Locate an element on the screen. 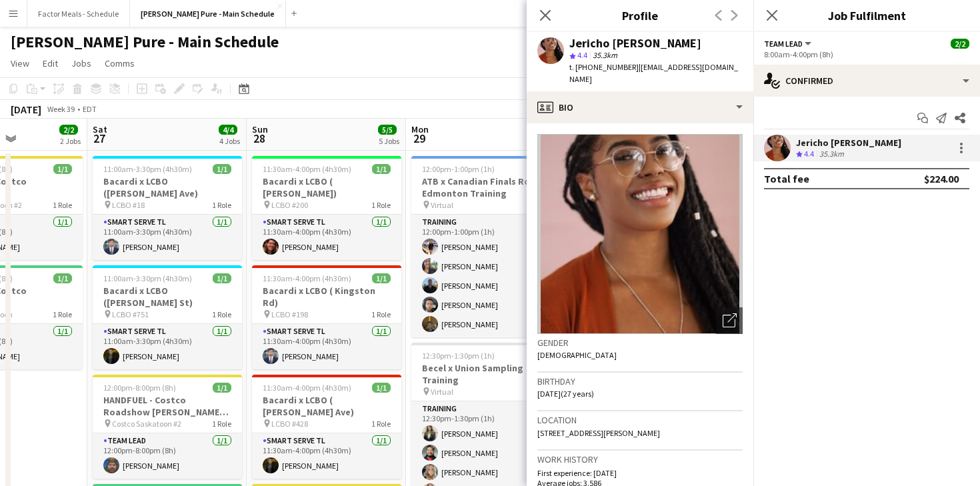 This screenshot has height=486, width=980. span: LCBO #751 is located at coordinates (130, 315).